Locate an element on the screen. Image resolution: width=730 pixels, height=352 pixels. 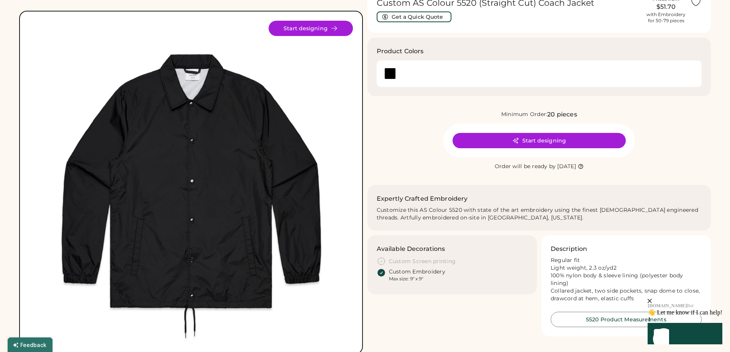
img: AS Colour 5520 Product Image is located at coordinates (191, 182).